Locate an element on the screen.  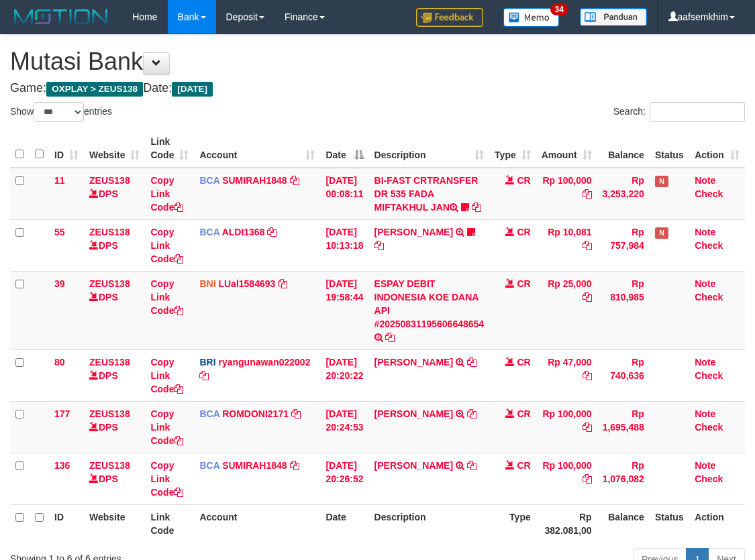
img: Button%20Memo.svg is located at coordinates (532, 17).